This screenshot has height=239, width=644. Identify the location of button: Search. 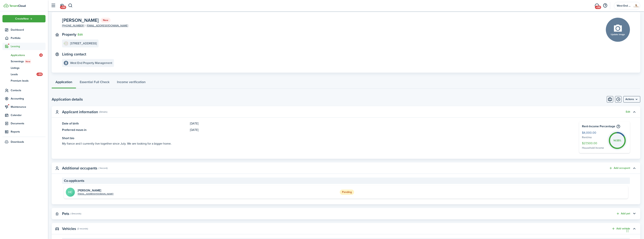
(70, 6).